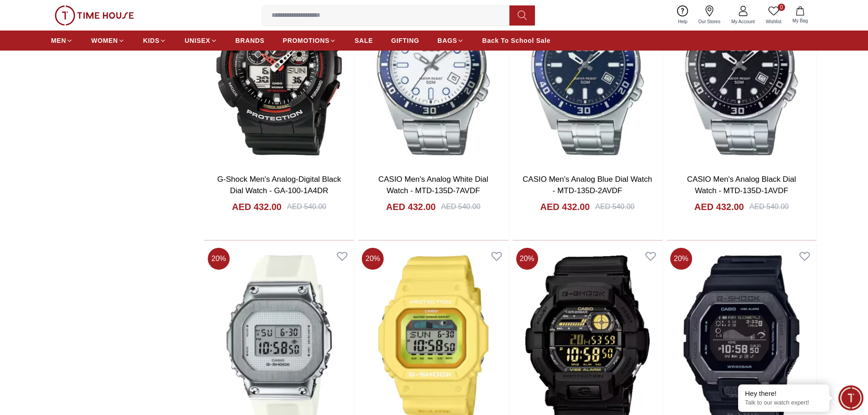 Image resolution: width=868 pixels, height=415 pixels. I want to click on span: Help, so click(682, 22).